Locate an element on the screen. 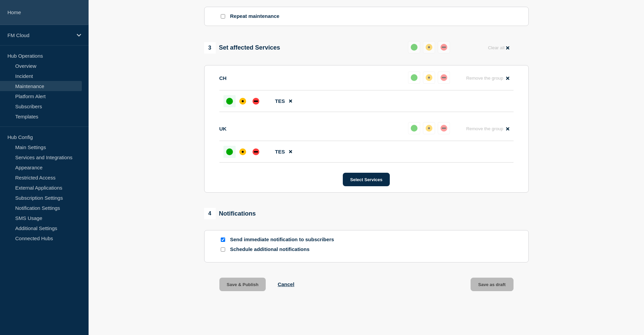 Image resolution: width=644 pixels, height=335 pixels. button: Cancel is located at coordinates (286, 284).